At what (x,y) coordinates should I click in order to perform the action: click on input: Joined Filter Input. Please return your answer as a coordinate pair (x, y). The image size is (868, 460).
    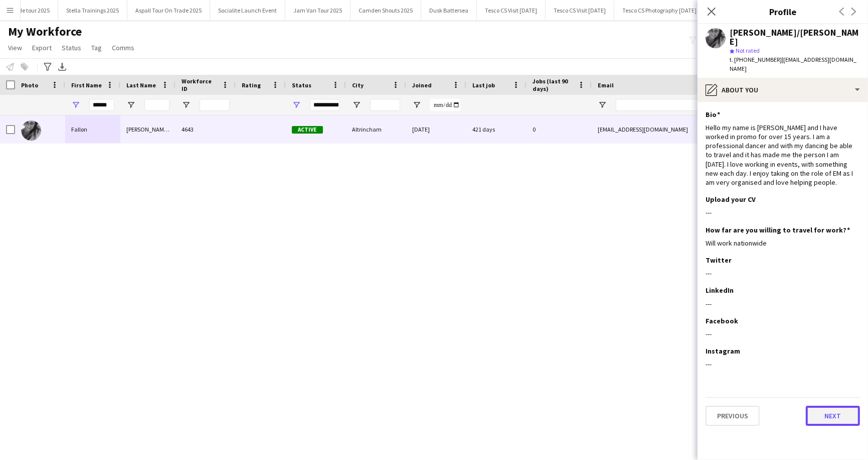
    Looking at the image, I should click on (445, 105).